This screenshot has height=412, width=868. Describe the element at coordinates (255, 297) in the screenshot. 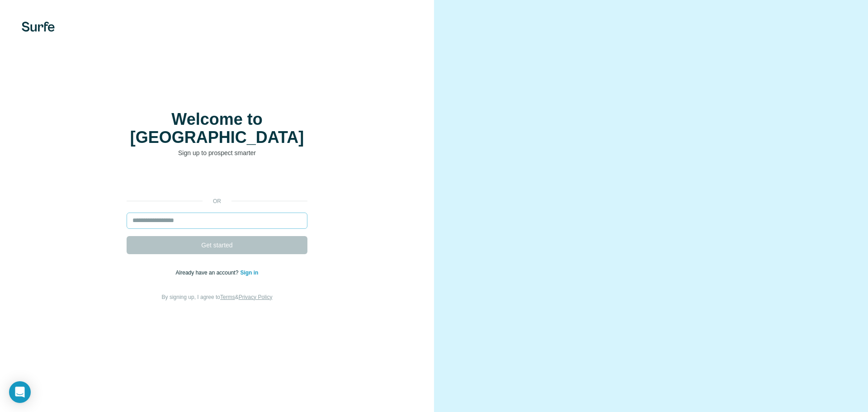

I see `a: Privacy Policy` at that location.